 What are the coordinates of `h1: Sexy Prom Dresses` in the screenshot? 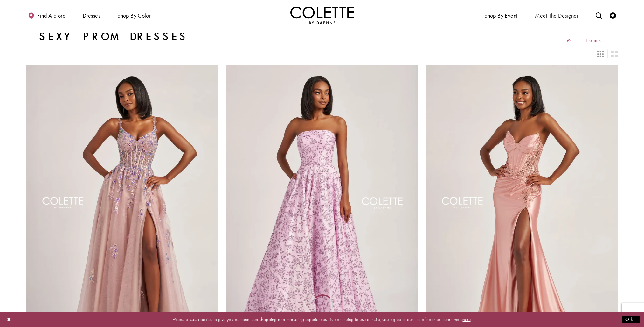 It's located at (114, 37).